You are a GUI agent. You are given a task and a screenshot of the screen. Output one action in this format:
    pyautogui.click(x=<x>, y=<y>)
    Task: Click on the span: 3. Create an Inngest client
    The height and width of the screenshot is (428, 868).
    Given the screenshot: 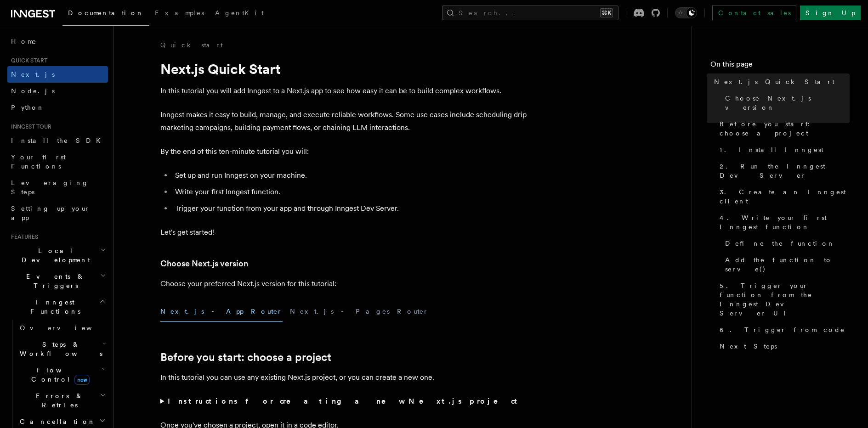 What is the action you would take?
    pyautogui.click(x=784, y=197)
    